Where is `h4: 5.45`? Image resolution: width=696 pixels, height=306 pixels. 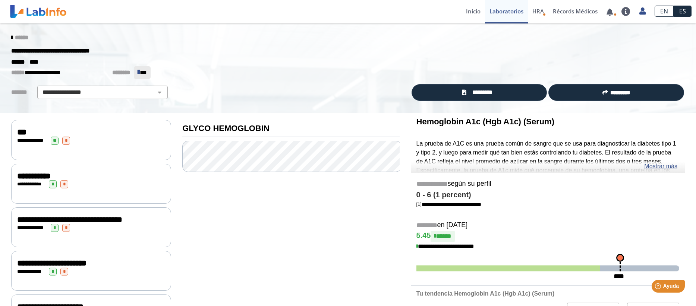
h4: 5.45 is located at coordinates (547, 237).